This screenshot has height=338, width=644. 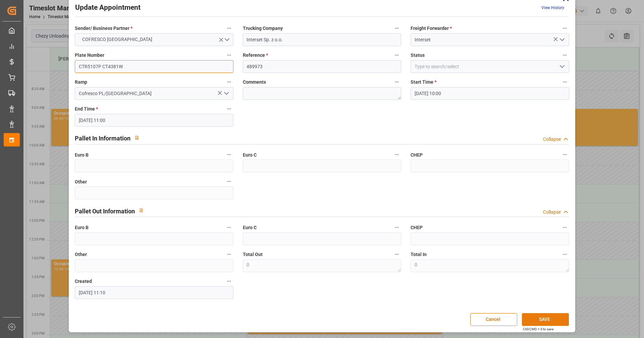 I want to click on button: Plate Number, so click(x=229, y=55).